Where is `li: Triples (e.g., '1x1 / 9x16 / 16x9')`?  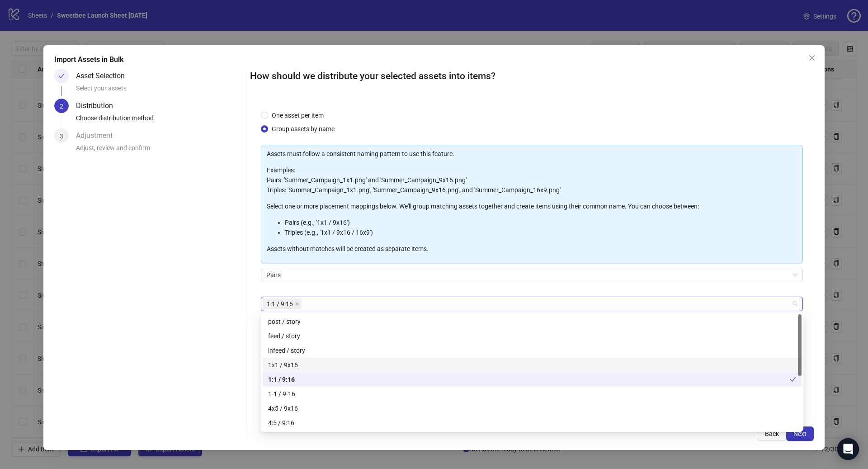 li: Triples (e.g., '1x1 / 9x16 / 16x9') is located at coordinates (540, 232).